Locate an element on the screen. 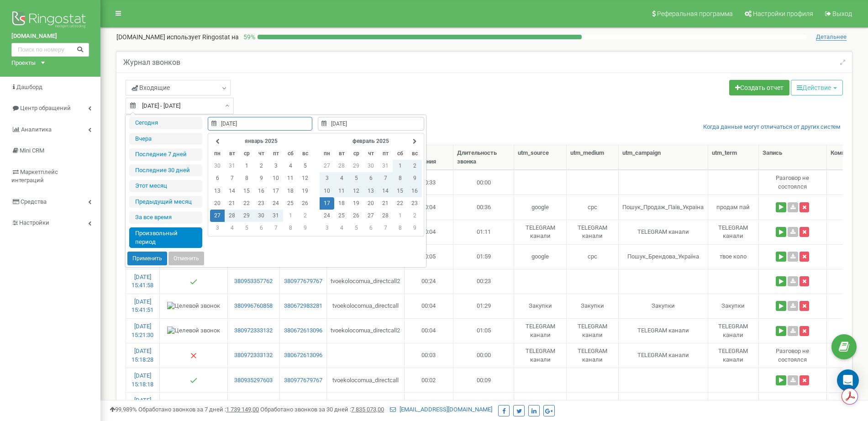  span: Входящие is located at coordinates (151, 88).